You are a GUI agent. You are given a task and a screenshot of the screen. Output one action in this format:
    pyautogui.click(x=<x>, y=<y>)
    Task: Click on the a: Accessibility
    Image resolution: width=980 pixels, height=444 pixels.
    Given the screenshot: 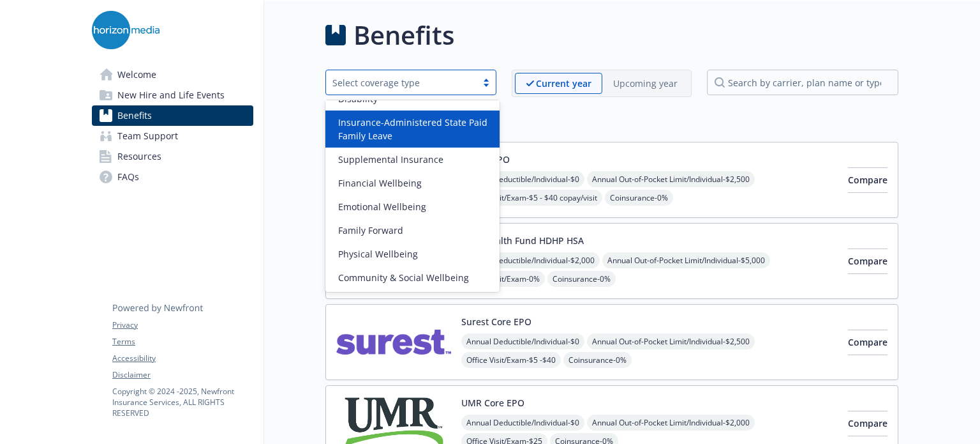 What is the action you would take?
    pyautogui.click(x=182, y=358)
    